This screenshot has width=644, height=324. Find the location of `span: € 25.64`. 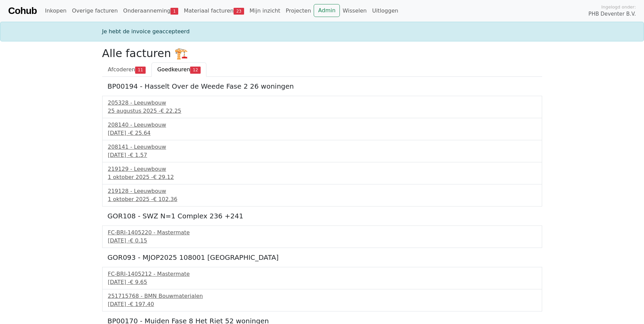

span: € 25.64 is located at coordinates (140, 133).